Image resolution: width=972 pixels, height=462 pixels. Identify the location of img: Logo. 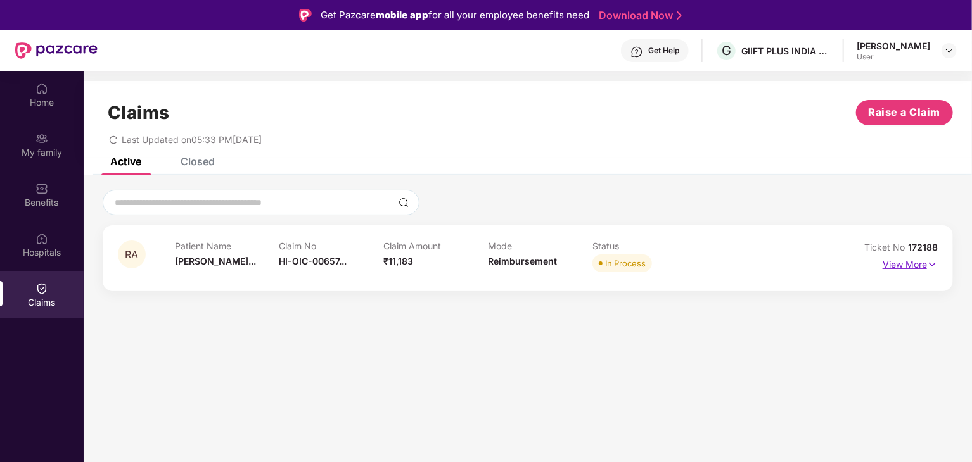
(305, 15).